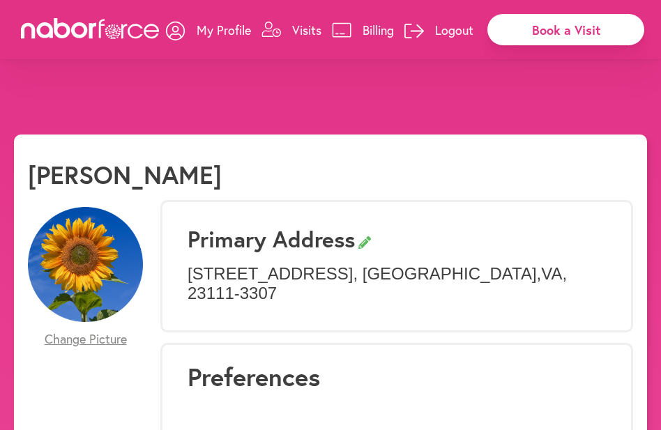  What do you see at coordinates (454, 30) in the screenshot?
I see `p: Logout` at bounding box center [454, 30].